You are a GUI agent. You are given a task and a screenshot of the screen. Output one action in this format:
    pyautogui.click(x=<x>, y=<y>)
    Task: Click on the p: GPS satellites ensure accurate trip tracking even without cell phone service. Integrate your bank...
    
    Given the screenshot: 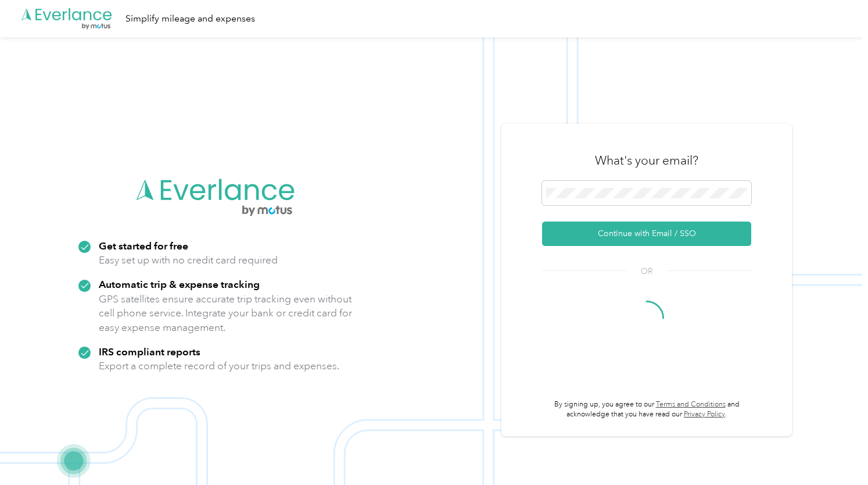 What is the action you would take?
    pyautogui.click(x=226, y=313)
    